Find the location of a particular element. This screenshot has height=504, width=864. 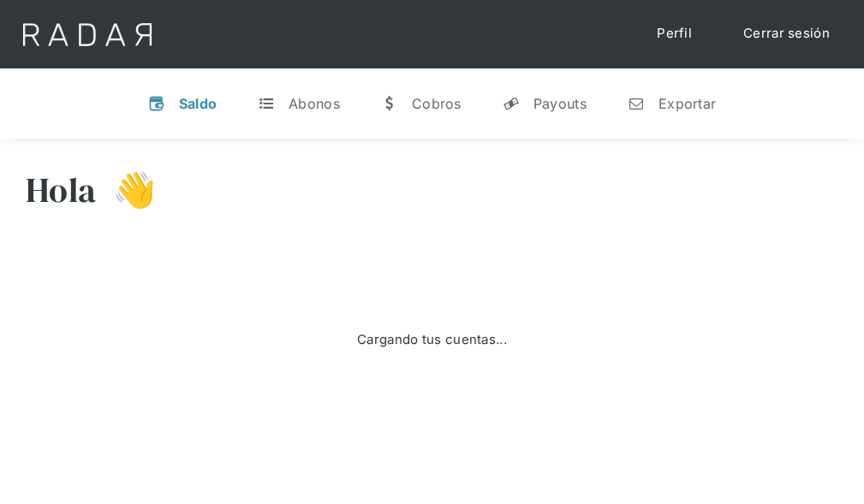

div: Cargando tus cuentas... is located at coordinates (432, 339).